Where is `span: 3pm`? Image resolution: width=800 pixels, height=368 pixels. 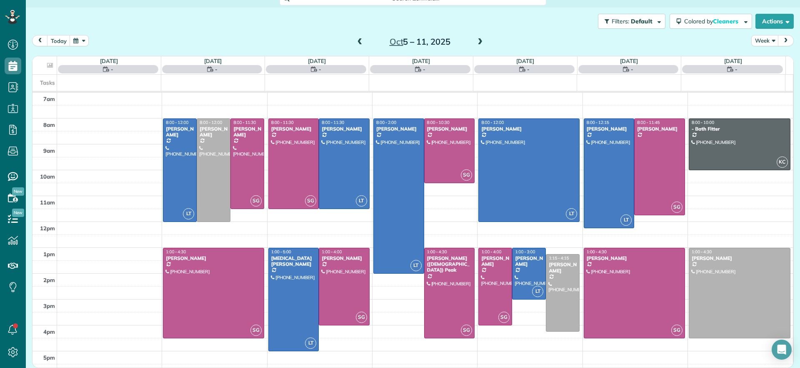
span: 3pm is located at coordinates (49, 305).